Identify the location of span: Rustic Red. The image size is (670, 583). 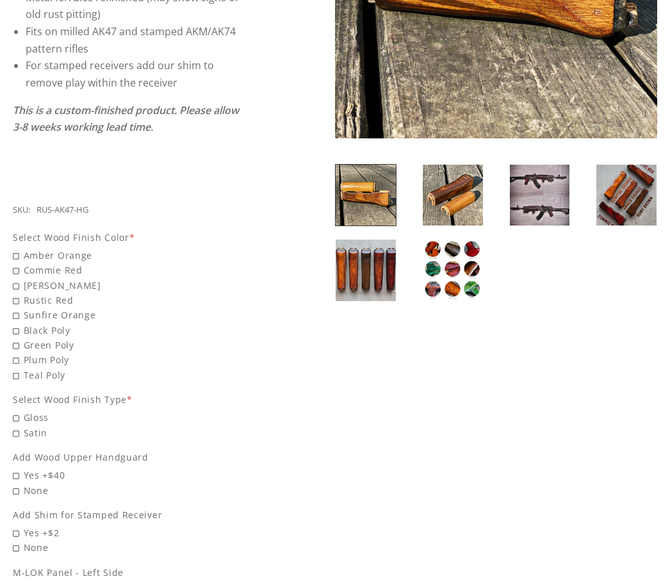
(129, 300).